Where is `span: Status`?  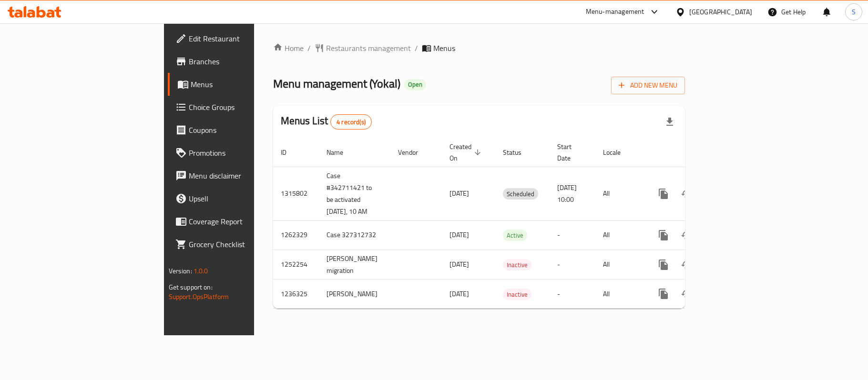
span: Status is located at coordinates (518, 152).